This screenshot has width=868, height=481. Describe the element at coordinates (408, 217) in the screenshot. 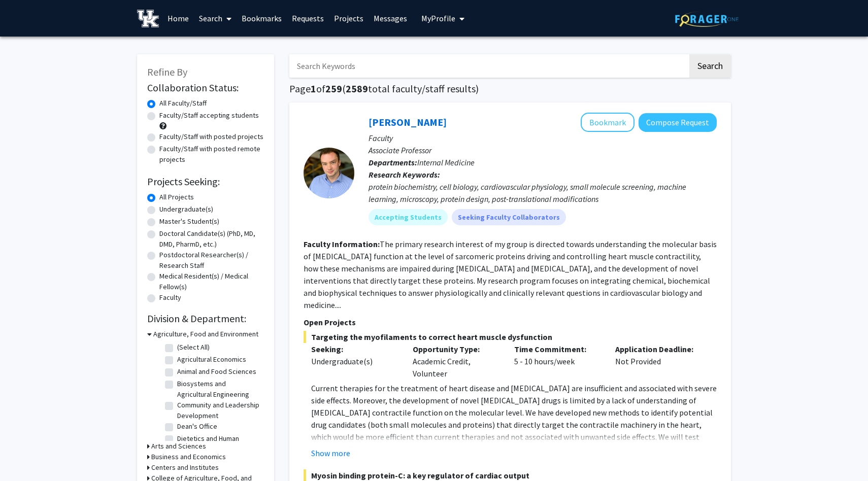

I see `mat-chip: Accepting Students` at that location.